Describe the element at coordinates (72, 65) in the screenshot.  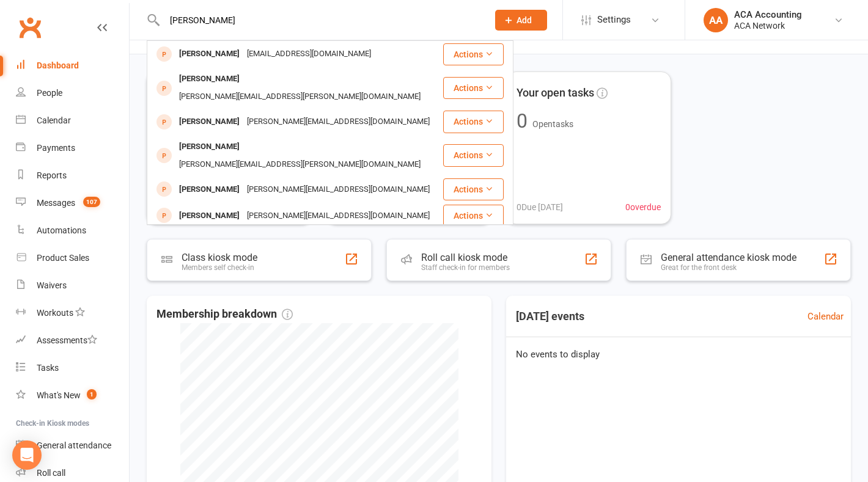
I see `a: Dashboard` at that location.